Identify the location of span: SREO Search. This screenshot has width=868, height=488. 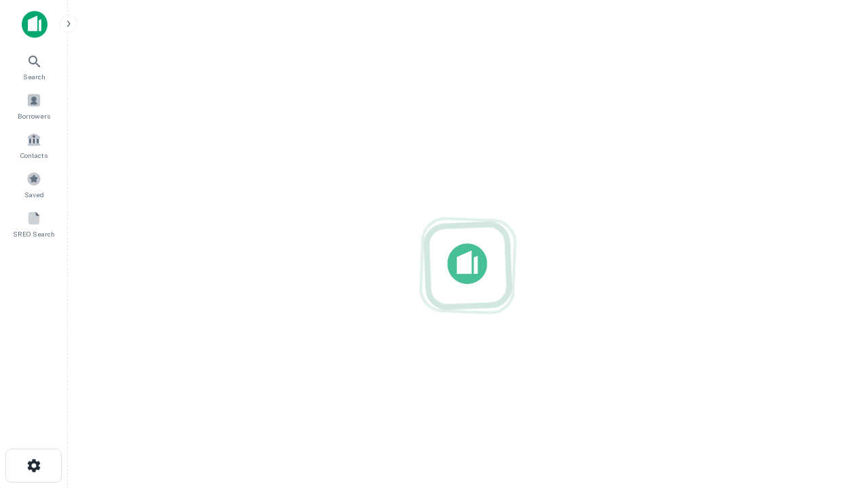
(34, 234).